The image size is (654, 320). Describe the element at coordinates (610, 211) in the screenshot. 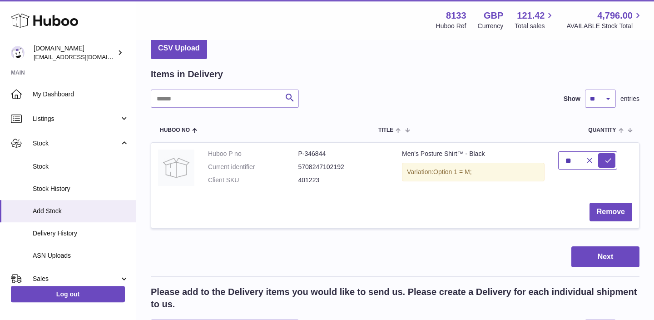

I see `button: Remove` at that location.